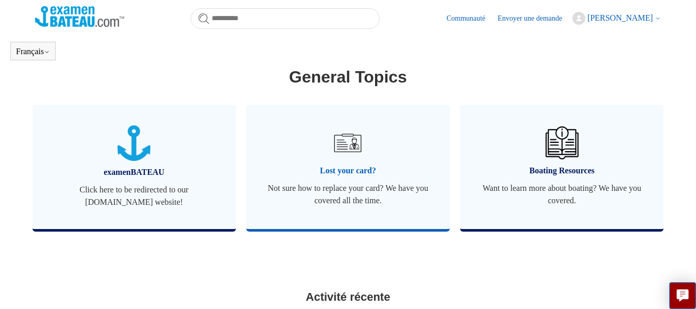 Image resolution: width=696 pixels, height=309 pixels. Describe the element at coordinates (348, 143) in the screenshot. I see `img: 01JRG6G4NA4NJ1BVG8MJM761YH` at that location.